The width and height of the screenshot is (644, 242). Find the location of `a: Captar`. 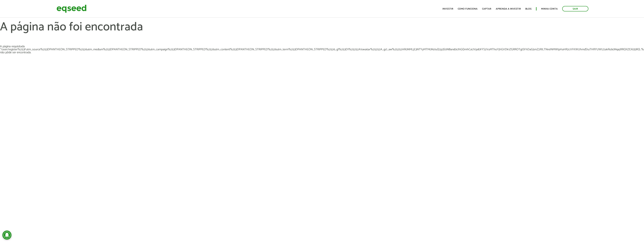

a: Captar is located at coordinates (487, 9).